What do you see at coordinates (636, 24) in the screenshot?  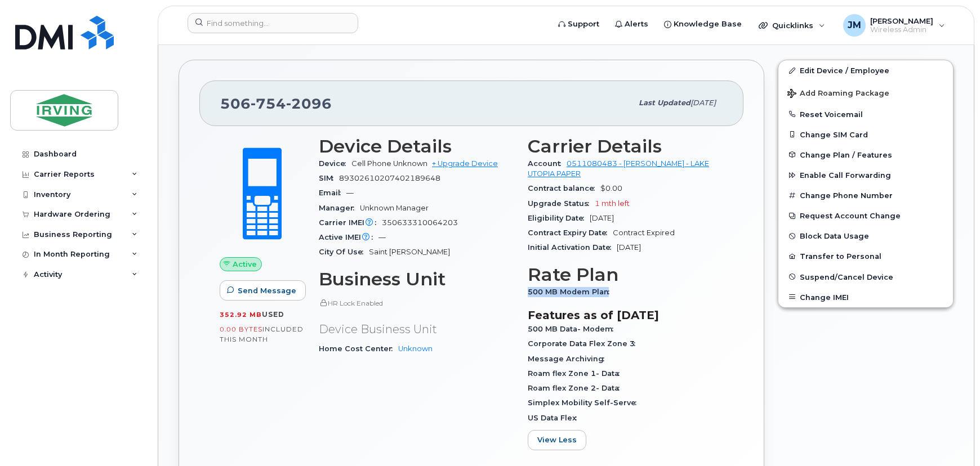 I see `span: Alerts` at bounding box center [636, 24].